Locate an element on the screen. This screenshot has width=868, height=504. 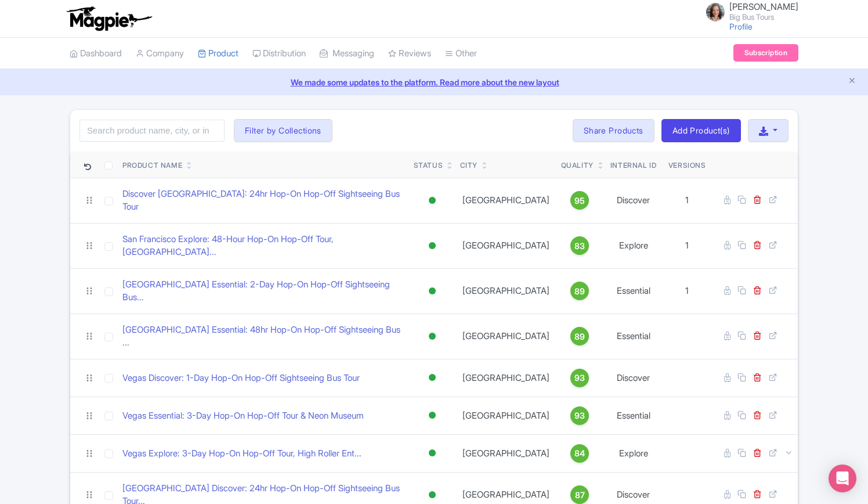
a: Add Product(s) is located at coordinates (701, 130).